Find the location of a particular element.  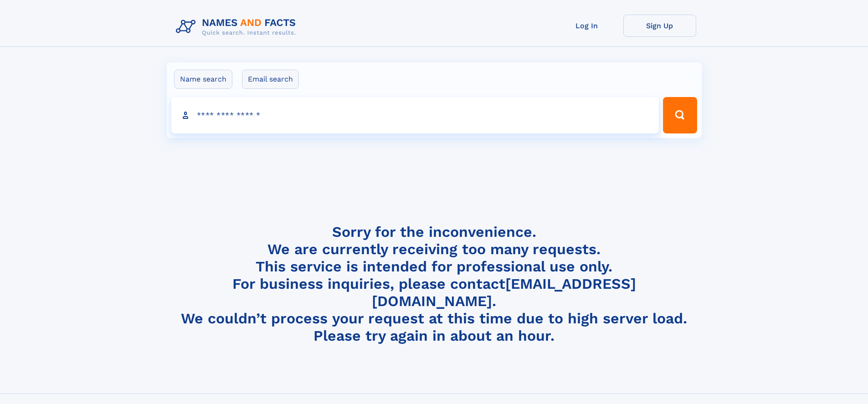

img: Logo Names and Facts is located at coordinates (238, 27).